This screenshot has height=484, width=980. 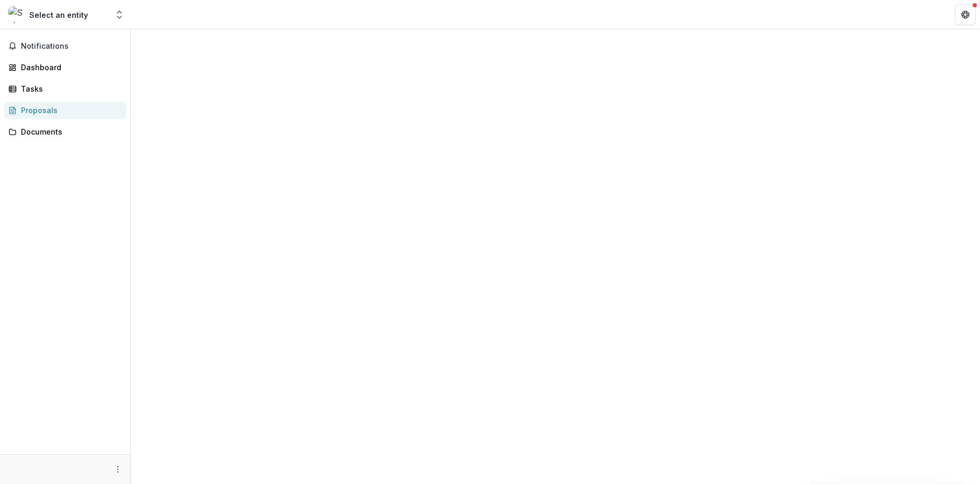 What do you see at coordinates (65, 131) in the screenshot?
I see `a: Documents` at bounding box center [65, 131].